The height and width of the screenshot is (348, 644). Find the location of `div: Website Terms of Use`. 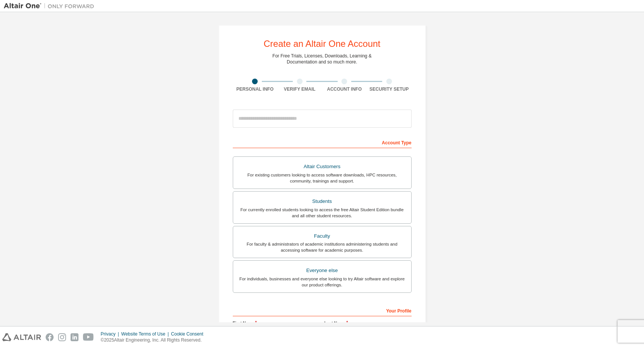

div: Website Terms of Use is located at coordinates (146, 334).